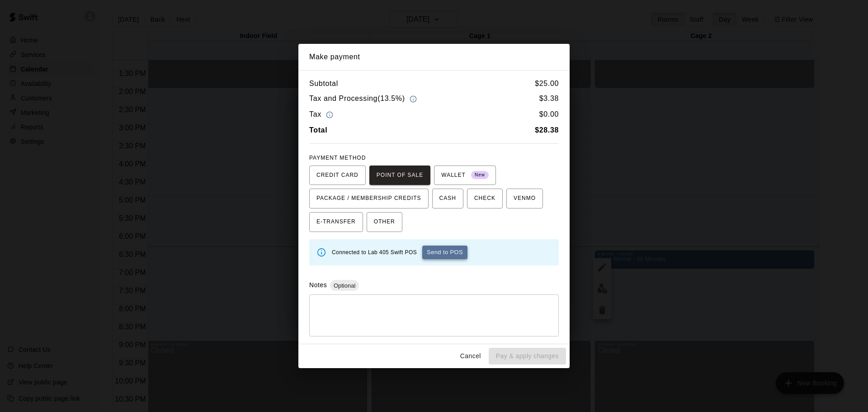  What do you see at coordinates (549, 99) in the screenshot?
I see `h6: $ 3.38` at bounding box center [549, 99].